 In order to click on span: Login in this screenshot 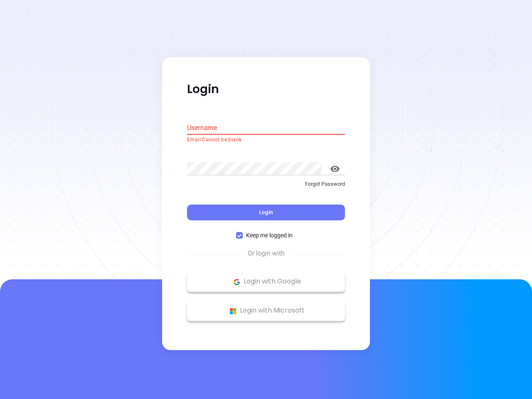, I will do `click(266, 212)`.